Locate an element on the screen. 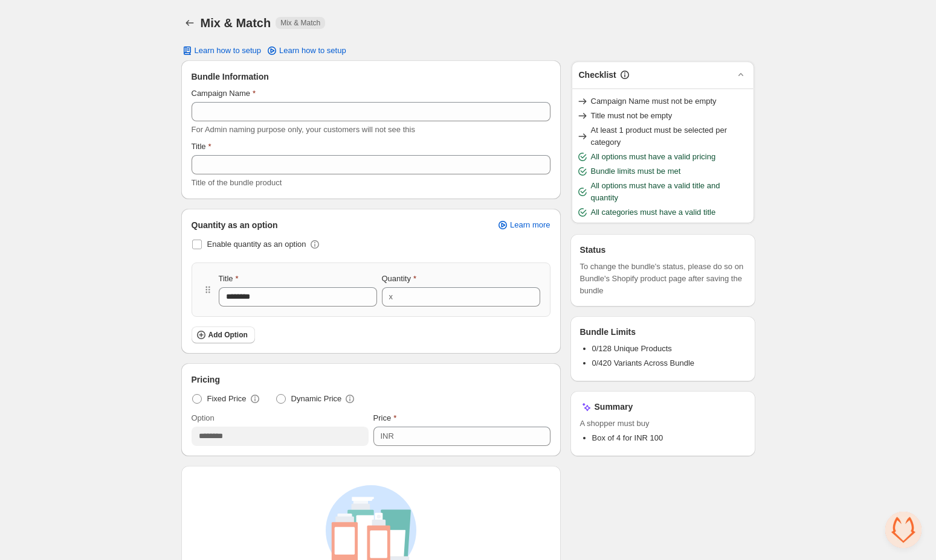  label: Campaign Name is located at coordinates (224, 94).